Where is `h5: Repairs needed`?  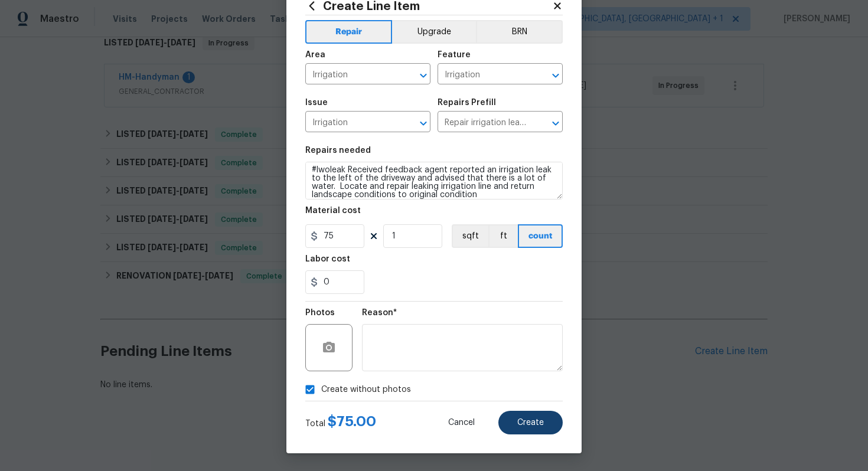
h5: Repairs needed is located at coordinates (337, 150).